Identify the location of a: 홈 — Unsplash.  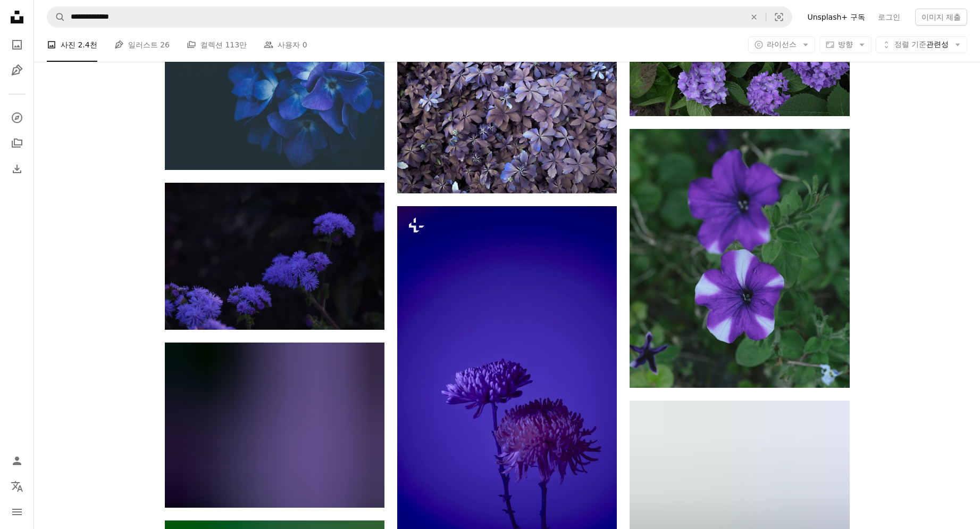
(17, 18).